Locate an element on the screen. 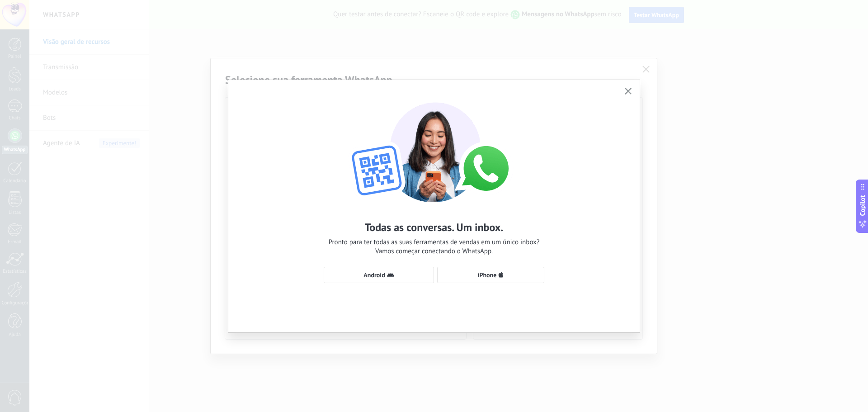 This screenshot has width=868, height=412. button: Android is located at coordinates (379, 275).